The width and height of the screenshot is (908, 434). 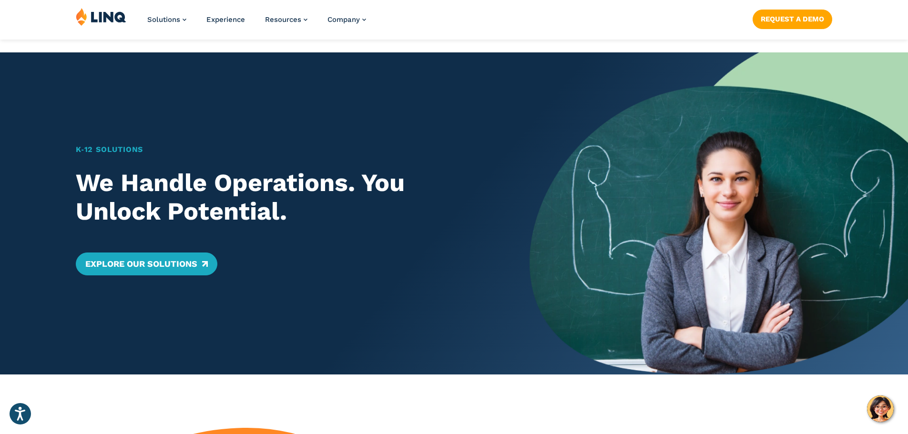 What do you see at coordinates (167, 20) in the screenshot?
I see `a: Solutions` at bounding box center [167, 20].